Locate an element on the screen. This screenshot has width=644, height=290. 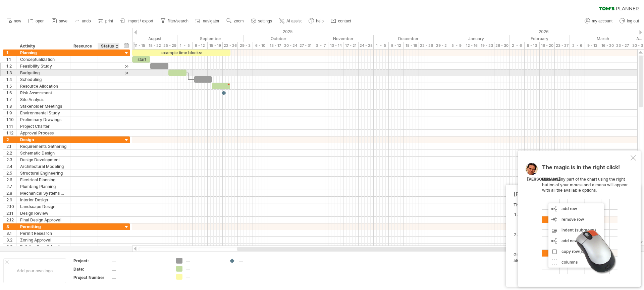
div: 1.3 is located at coordinates (12, 72).